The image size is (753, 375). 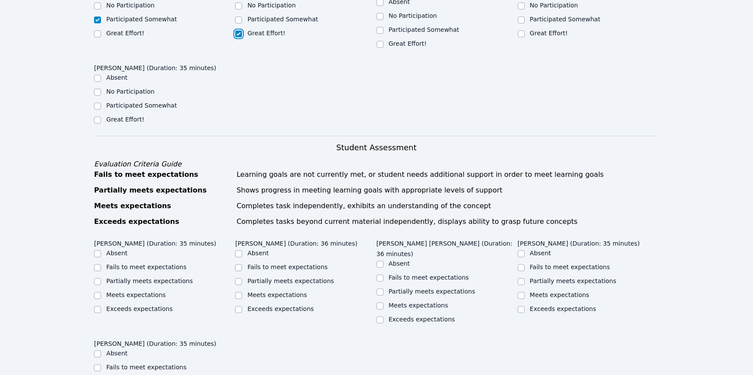 What do you see at coordinates (448, 206) in the screenshot?
I see `div: Completes task independently, exhibits an understanding of the concept` at bounding box center [448, 206].